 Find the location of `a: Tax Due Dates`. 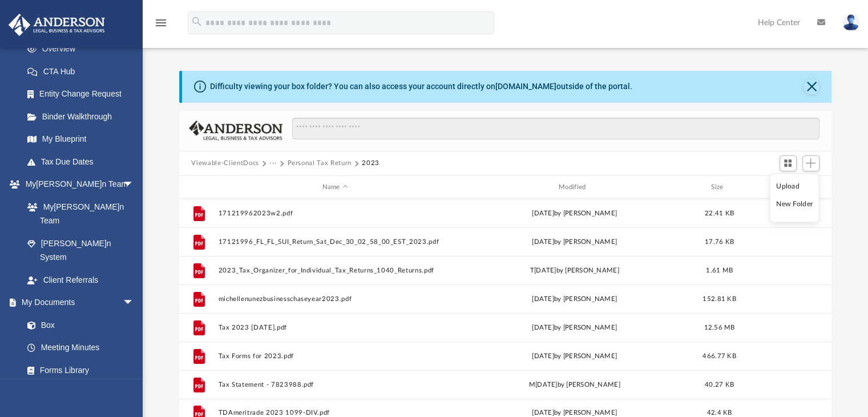

a: Tax Due Dates is located at coordinates (83, 161).